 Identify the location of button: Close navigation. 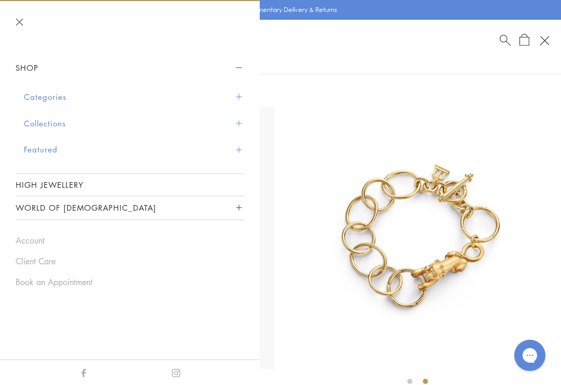
(19, 22).